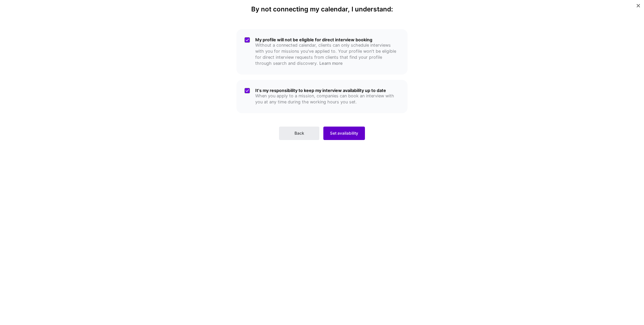 The height and width of the screenshot is (325, 644). What do you see at coordinates (327, 39) in the screenshot?
I see `h5: My profile will not be eligible for direct interview booking` at bounding box center [327, 39].